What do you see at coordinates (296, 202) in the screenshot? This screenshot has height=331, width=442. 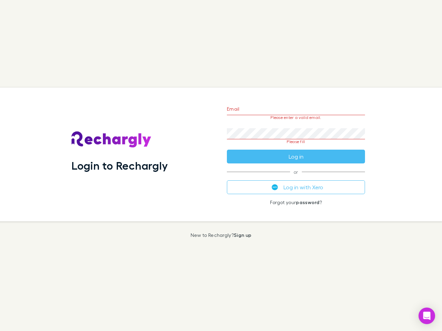 I see `p: Forgot your ?` at bounding box center [296, 202].